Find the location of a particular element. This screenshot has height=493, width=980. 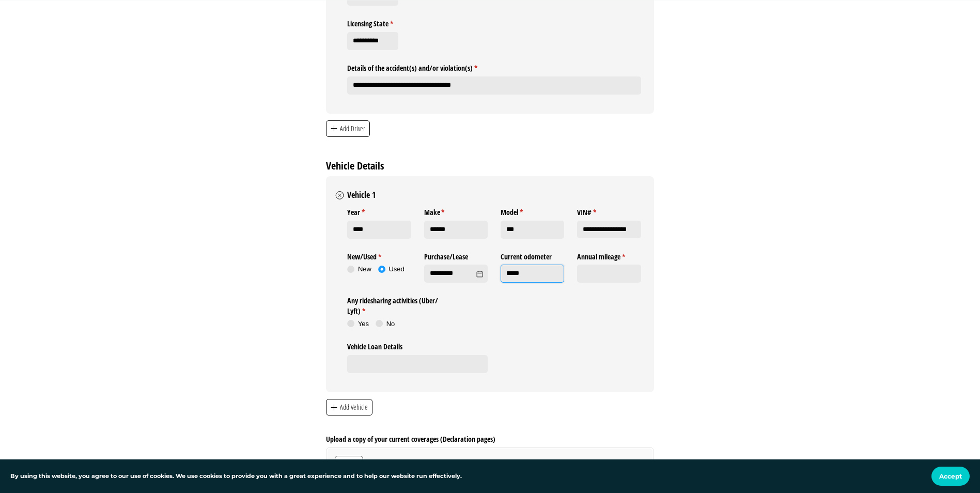

label: Annual mileage is located at coordinates (609, 255).